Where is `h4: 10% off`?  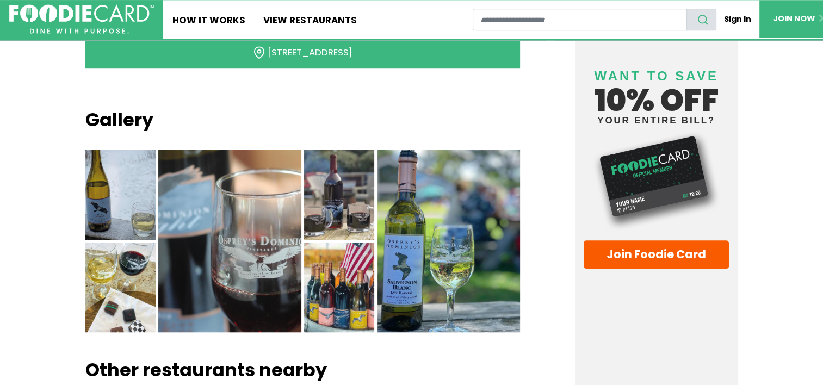 h4: 10% off is located at coordinates (656, 90).